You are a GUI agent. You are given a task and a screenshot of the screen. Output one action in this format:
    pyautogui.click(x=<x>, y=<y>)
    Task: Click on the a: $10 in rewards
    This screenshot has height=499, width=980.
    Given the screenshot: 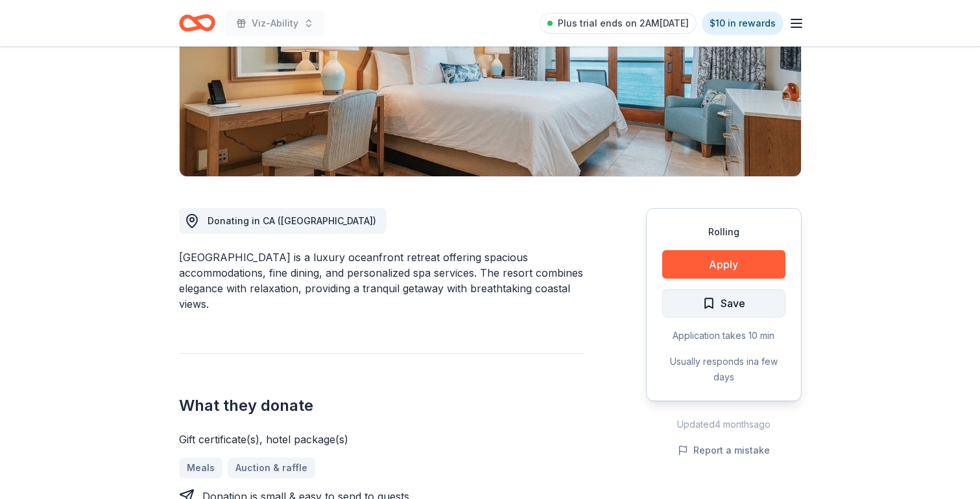 What is the action you would take?
    pyautogui.click(x=743, y=24)
    